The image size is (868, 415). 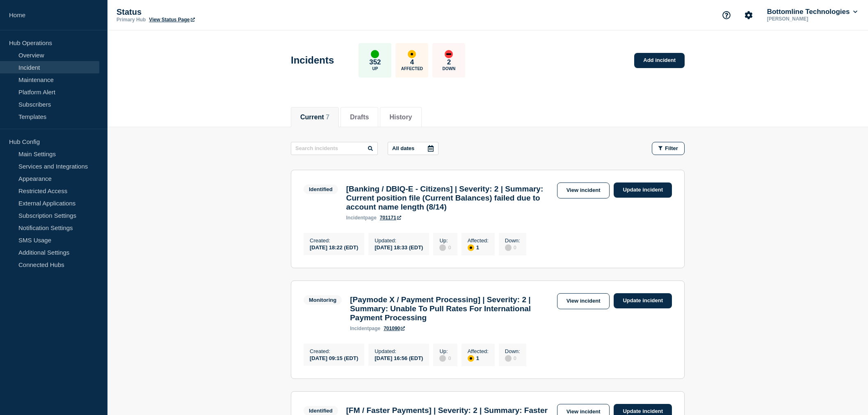 I want to click on button: Current 7, so click(x=315, y=117).